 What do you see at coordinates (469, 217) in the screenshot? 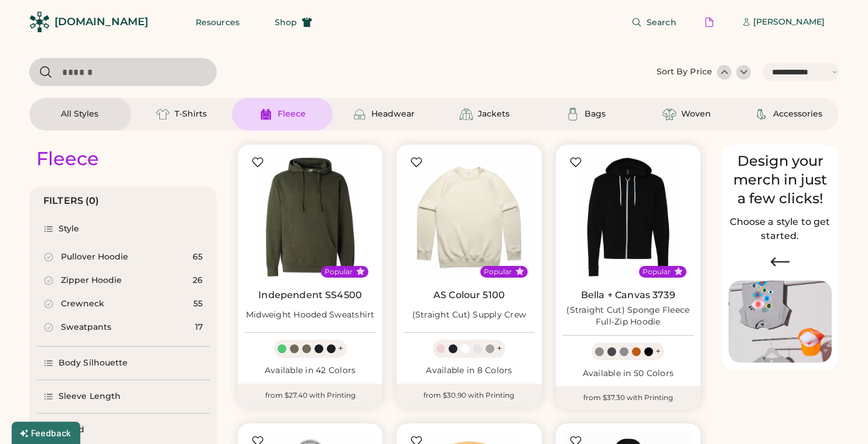
I see `img: AS Colour 5100 (Straight Cut) Supply Crew` at bounding box center [469, 217].